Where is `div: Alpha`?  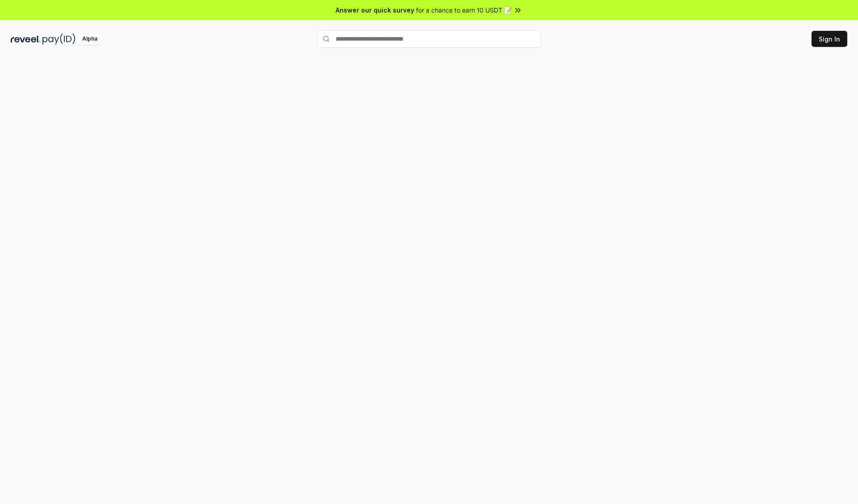 div: Alpha is located at coordinates (90, 39).